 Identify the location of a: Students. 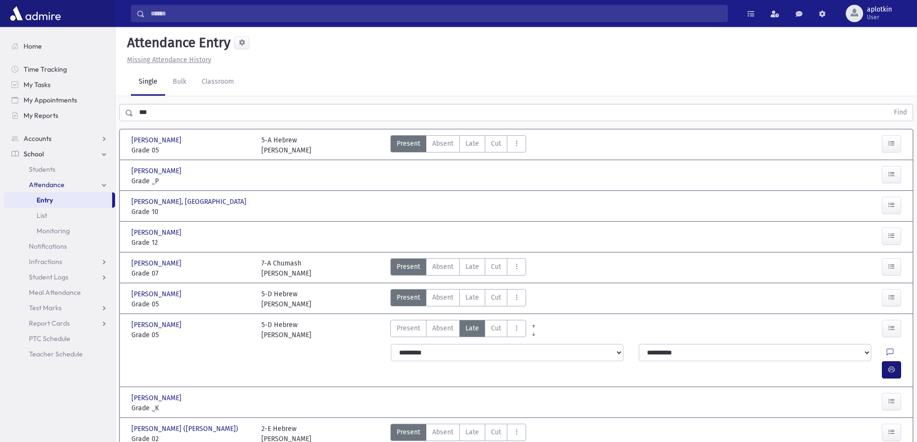
(59, 169).